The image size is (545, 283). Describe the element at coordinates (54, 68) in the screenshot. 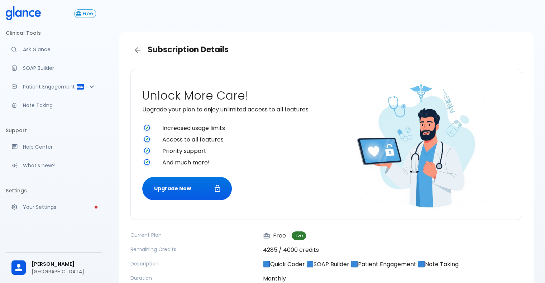

I see `a: Docugen: Compose a clinical documentation in seconds` at that location.